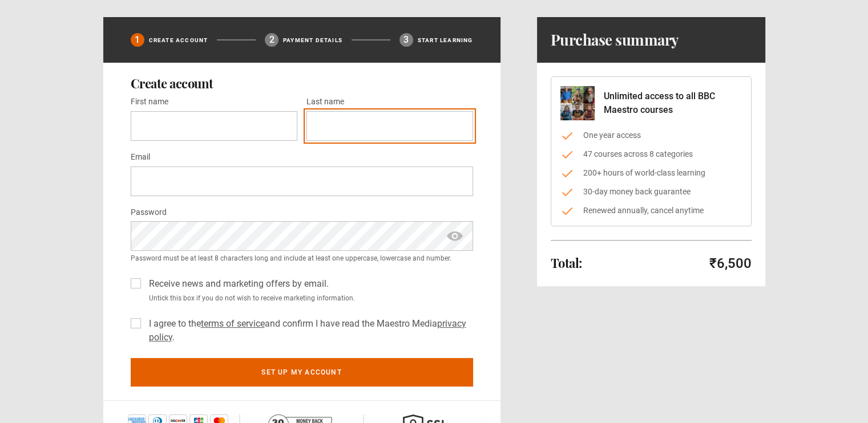  I want to click on a: privacy policy, so click(308, 330).